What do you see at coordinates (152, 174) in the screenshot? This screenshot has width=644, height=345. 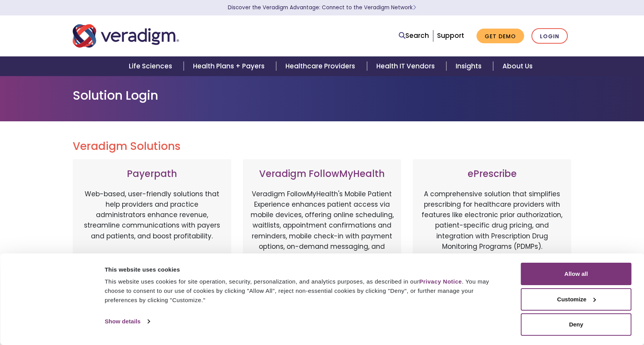 I see `h3: Payerpath` at bounding box center [152, 174].